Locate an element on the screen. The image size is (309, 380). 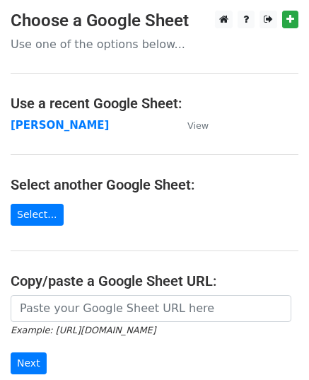
h4: Use a recent Google Sheet: is located at coordinates (154, 103).